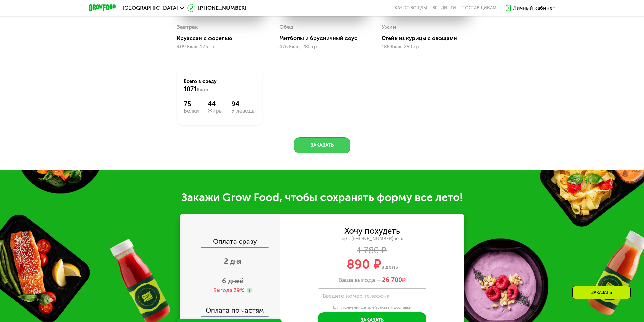 This screenshot has width=644, height=322. What do you see at coordinates (322, 145) in the screenshot?
I see `button: Заказать` at bounding box center [322, 145].